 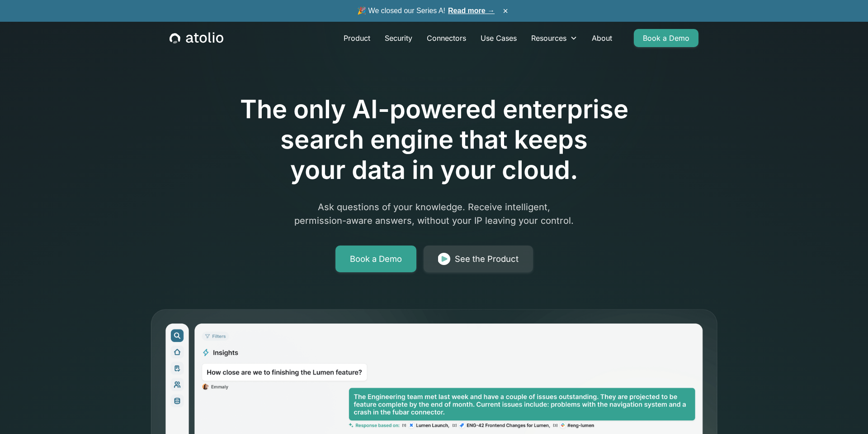 What do you see at coordinates (196, 38) in the screenshot?
I see `a: home` at bounding box center [196, 38].